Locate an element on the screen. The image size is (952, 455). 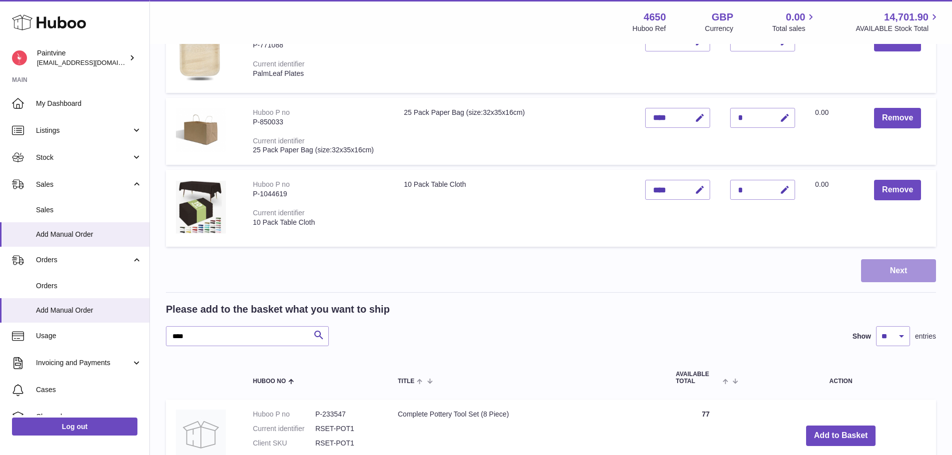
td: 25 Pack Paper Bag (size:32x35x16cm) is located at coordinates (514, 131).